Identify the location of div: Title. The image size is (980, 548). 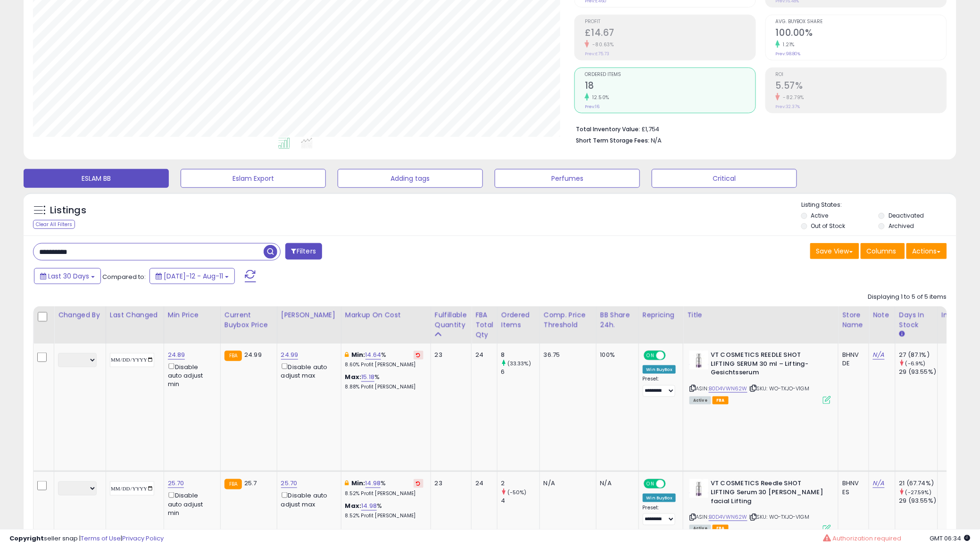
(761, 315).